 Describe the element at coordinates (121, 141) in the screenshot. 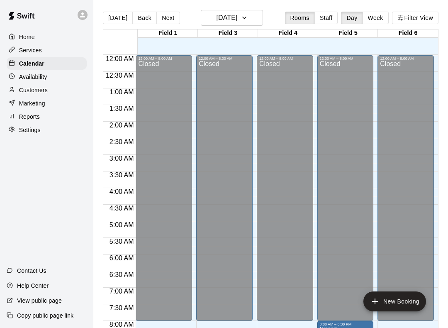

I see `span: 2:30 AM` at that location.